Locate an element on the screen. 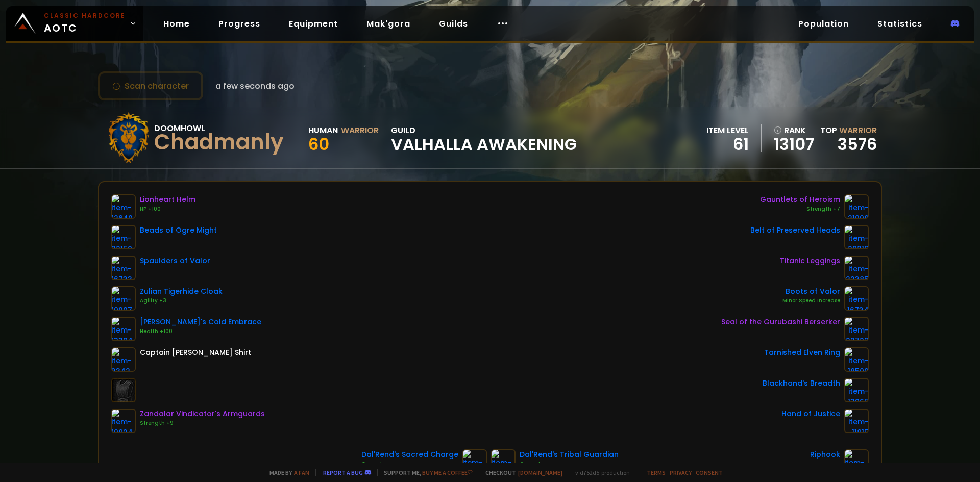 The image size is (980, 482). img: item-12939 is located at coordinates (504, 462).